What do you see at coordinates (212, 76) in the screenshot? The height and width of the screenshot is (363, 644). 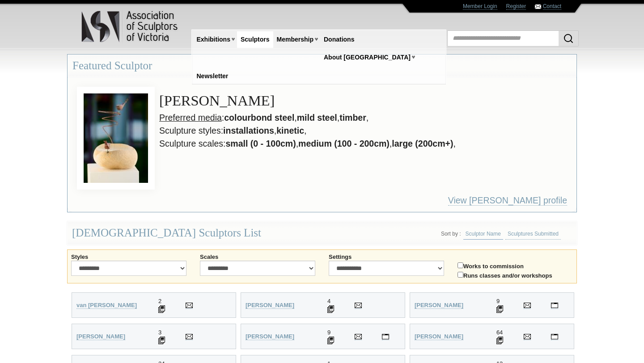 I see `a: Newsletter` at bounding box center [212, 76].